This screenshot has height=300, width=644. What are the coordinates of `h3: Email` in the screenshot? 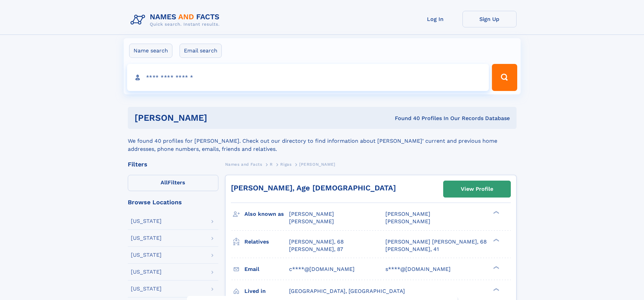 It's located at (267, 270).